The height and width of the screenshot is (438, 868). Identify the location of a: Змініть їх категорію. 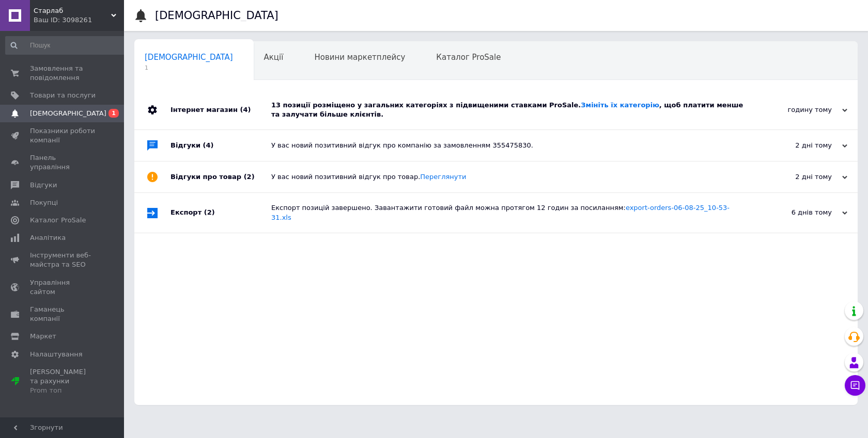
(619, 105).